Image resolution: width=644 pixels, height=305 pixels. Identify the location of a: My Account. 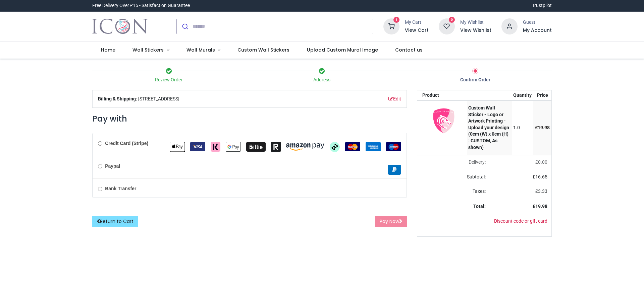
(537, 30).